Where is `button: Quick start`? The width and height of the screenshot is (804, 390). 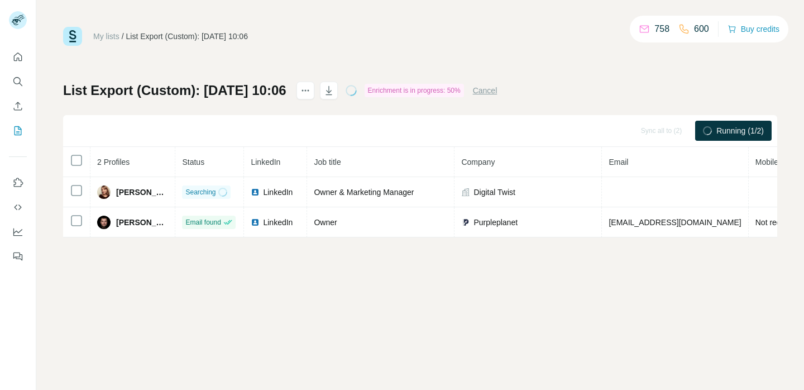 button: Quick start is located at coordinates (18, 57).